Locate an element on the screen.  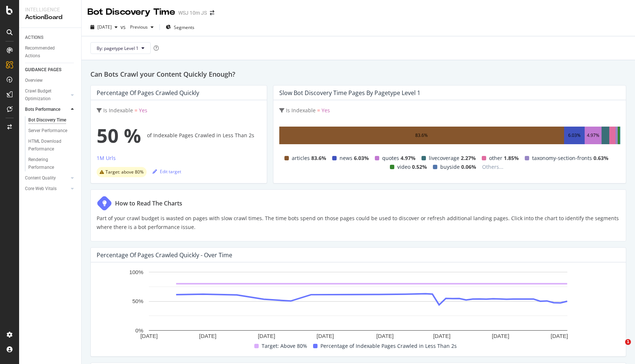
div: Crawl Budget Optimization is located at coordinates (44, 95).